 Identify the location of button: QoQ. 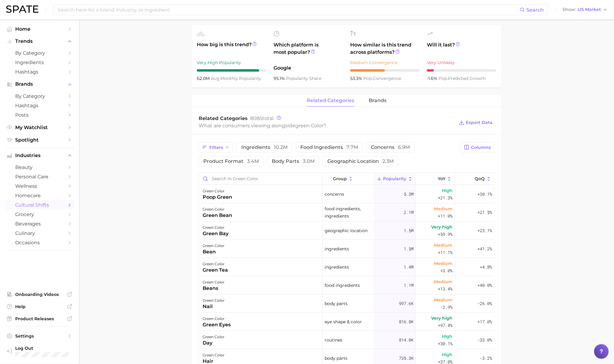
(475, 179).